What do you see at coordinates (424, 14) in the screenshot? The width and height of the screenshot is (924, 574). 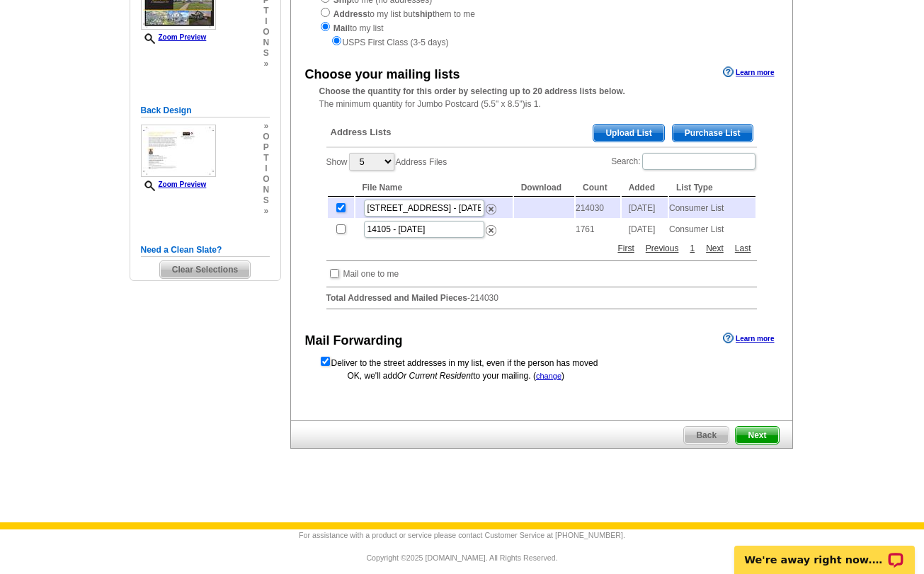 I see `strong: ship` at bounding box center [424, 14].